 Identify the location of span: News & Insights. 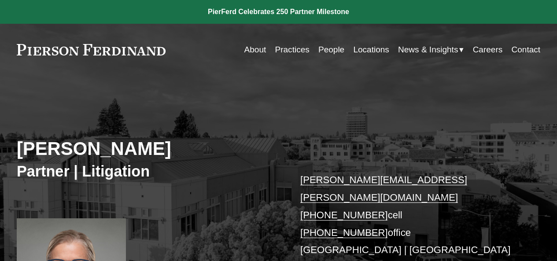
(428, 50).